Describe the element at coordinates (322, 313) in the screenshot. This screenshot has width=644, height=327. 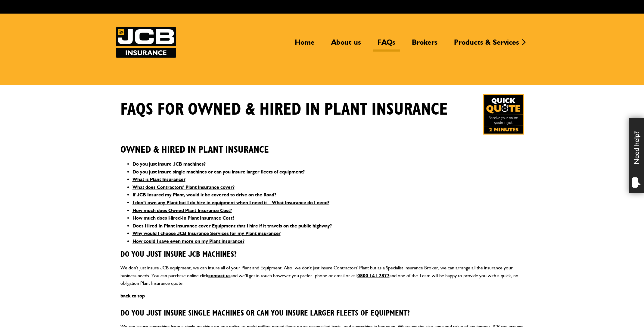
I see `h3: Do you just insure single machines or can you insure larger fleets of equipment?` at that location.